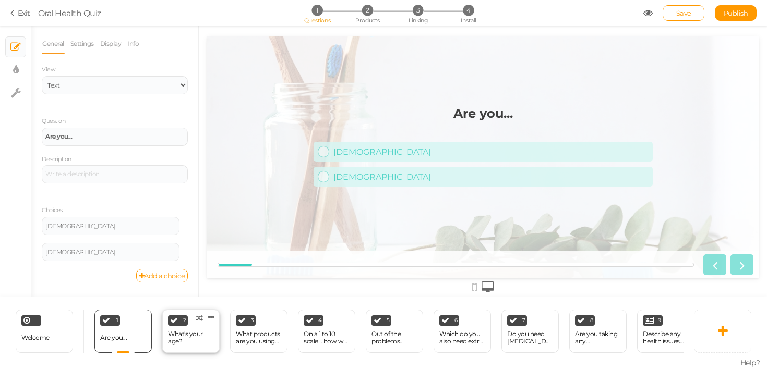  What do you see at coordinates (317, 10) in the screenshot?
I see `li: 1 Questions` at bounding box center [317, 10].